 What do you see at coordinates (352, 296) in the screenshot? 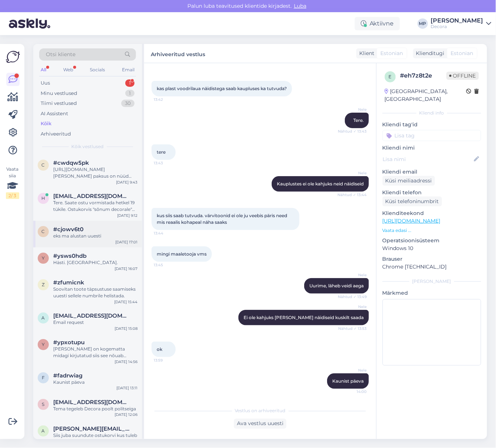
I see `span: Nähtud ✓ 13:49` at bounding box center [352, 296].